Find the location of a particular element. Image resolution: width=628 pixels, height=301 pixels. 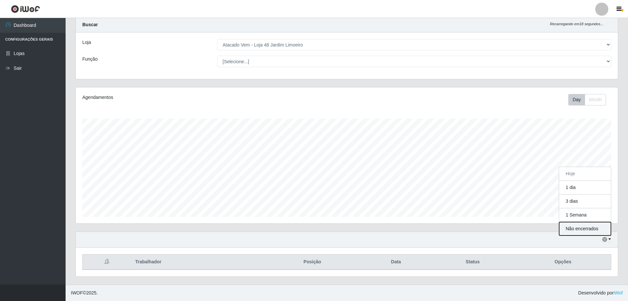

strong: Buscar is located at coordinates (90, 25).